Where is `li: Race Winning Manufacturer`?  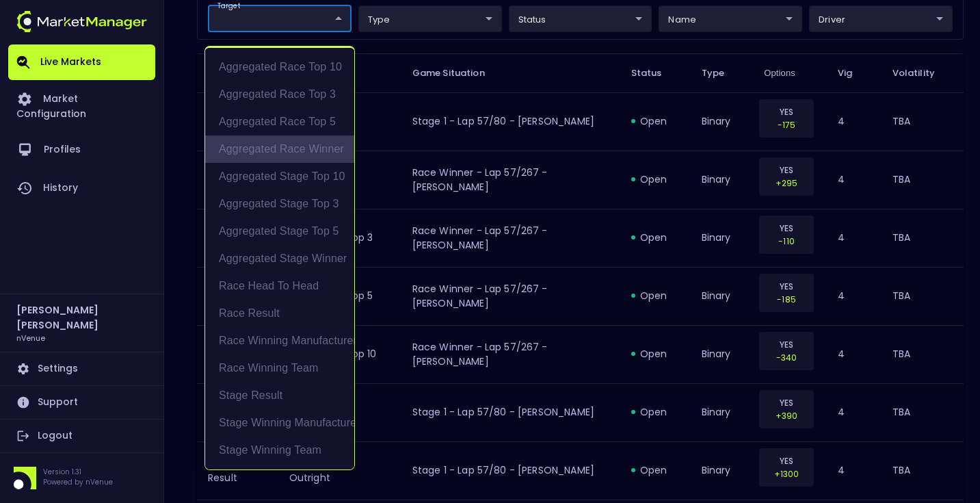 li: Race Winning Manufacturer is located at coordinates (280, 341).